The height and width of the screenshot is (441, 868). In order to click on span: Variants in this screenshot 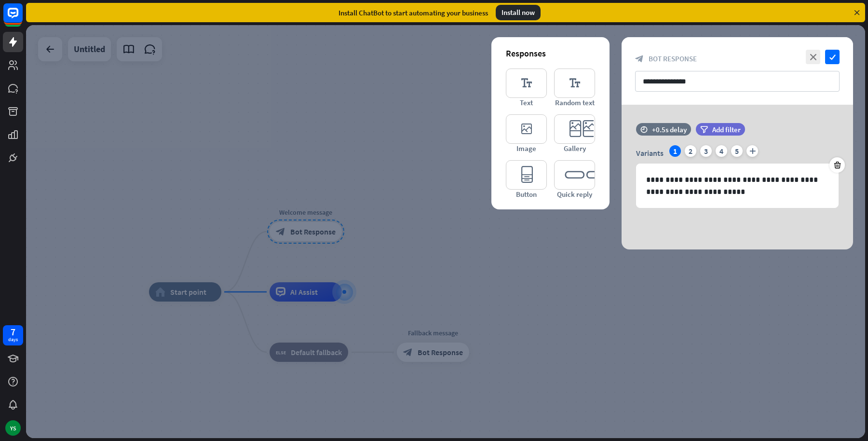, I will do `click(650, 153)`.